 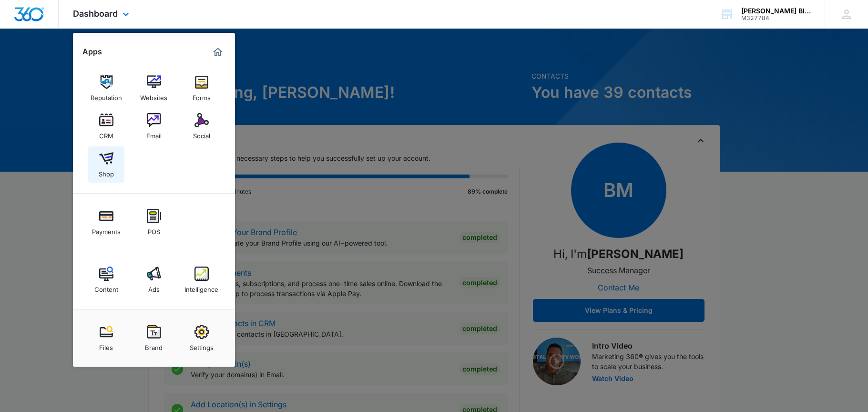 What do you see at coordinates (106, 280) in the screenshot?
I see `a: Content` at bounding box center [106, 280].